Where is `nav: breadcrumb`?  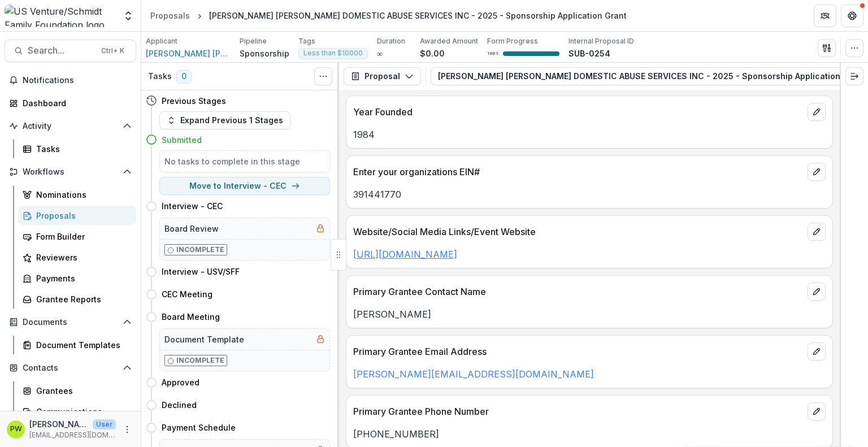 nav: breadcrumb is located at coordinates (388, 15).